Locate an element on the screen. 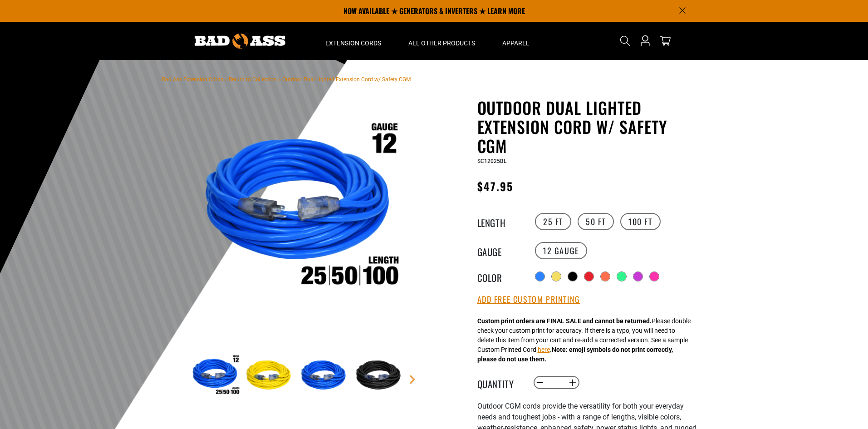 This screenshot has height=429, width=868. div: Please double check your custom print for accuracy. If there is a typo, you will need to delete t... is located at coordinates (584, 340).